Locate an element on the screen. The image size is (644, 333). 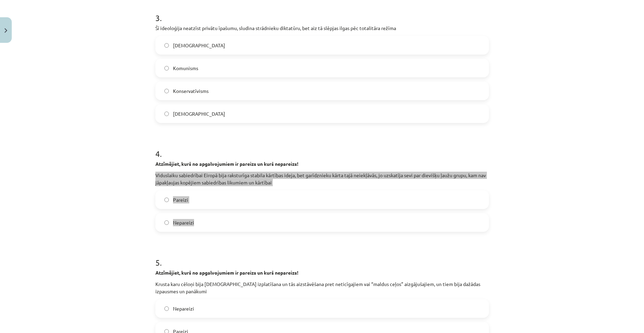
h1: 5 . is located at coordinates (322, 256).